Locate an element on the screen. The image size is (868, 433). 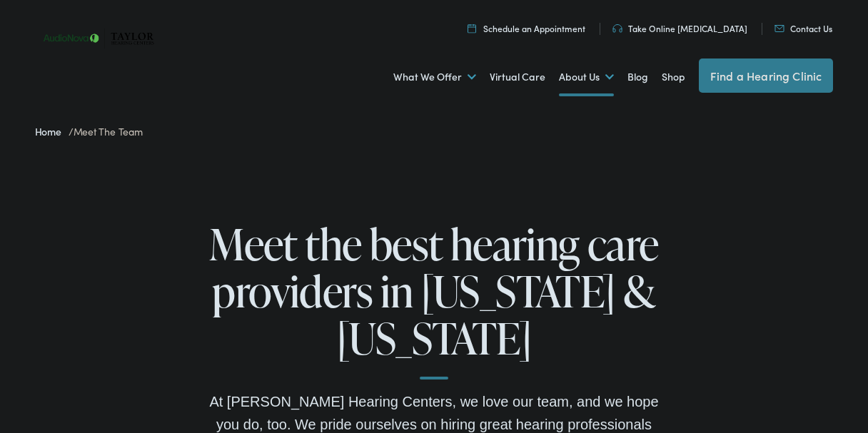
a: Shop is located at coordinates (673, 77).